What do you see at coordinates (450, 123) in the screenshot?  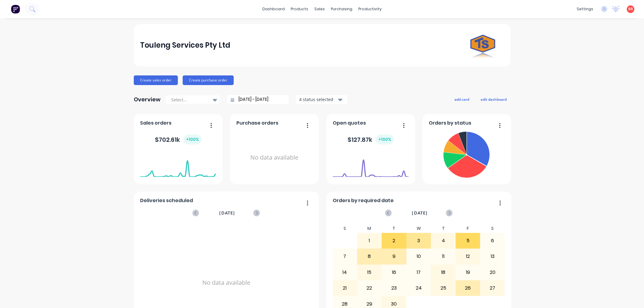 I see `span: Orders by status` at bounding box center [450, 123].